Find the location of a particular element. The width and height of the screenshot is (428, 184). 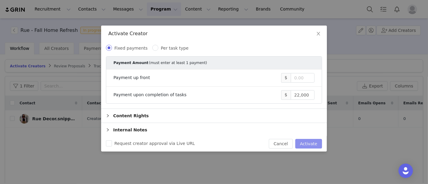

div: Open Intercom Messenger is located at coordinates (406, 171).